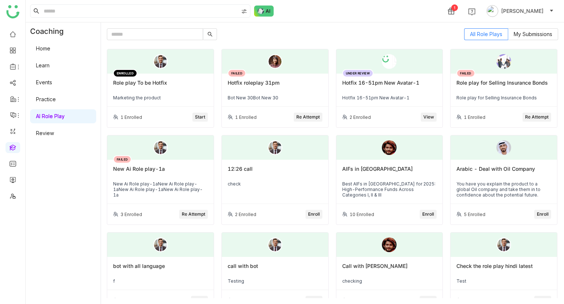  I want to click on img: ask-buddy-normal.svg, so click(264, 11).